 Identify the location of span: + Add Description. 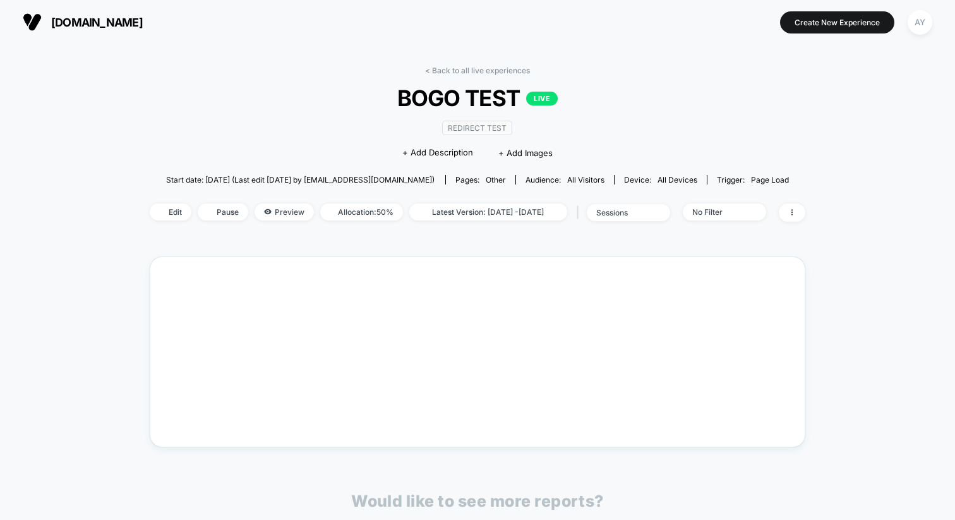
(438, 153).